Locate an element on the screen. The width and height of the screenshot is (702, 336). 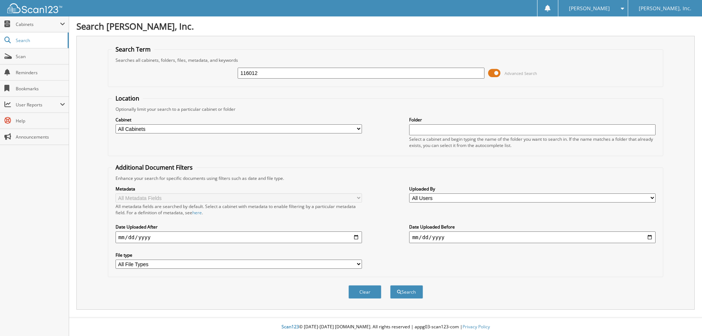
div: All metadata fields are searched by default. Select a cabinet with metadata to enable filtering b... is located at coordinates (239, 210).